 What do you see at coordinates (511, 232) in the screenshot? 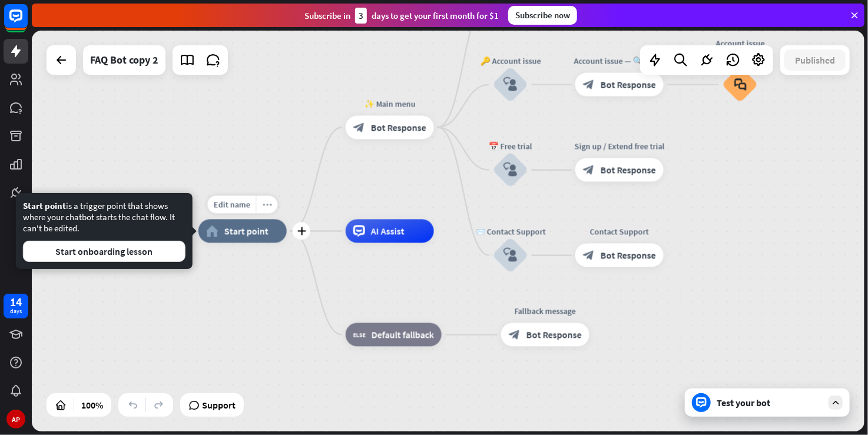
I see `div: 📨 Contact Support` at bounding box center [511, 232].